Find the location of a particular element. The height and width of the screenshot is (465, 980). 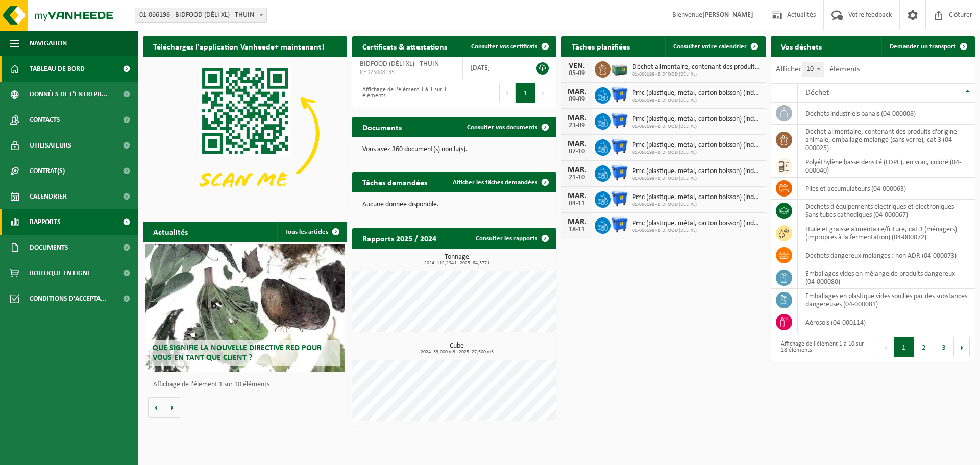

span: Consulter vos documents is located at coordinates (502, 127).